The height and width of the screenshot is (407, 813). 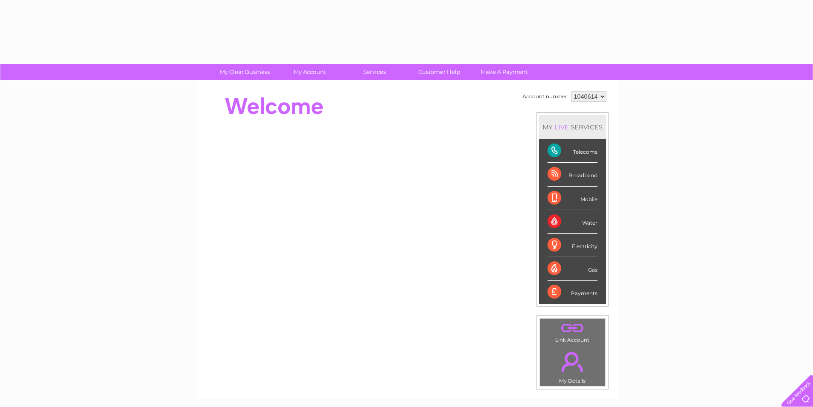 I want to click on div: Electricity, so click(x=573, y=245).